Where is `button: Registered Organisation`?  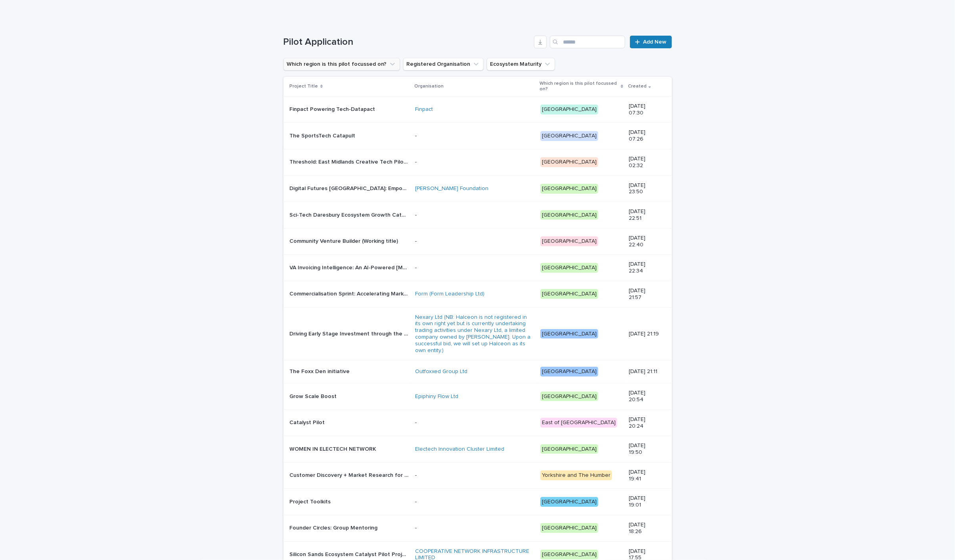
button: Registered Organisation is located at coordinates (443, 65).